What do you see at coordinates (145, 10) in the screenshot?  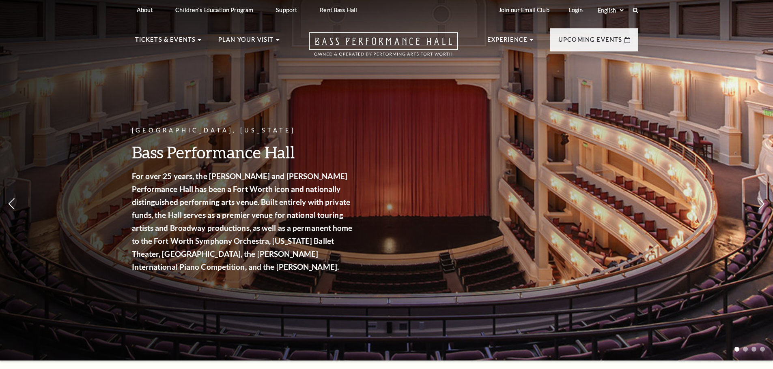 I see `p: About` at bounding box center [145, 10].